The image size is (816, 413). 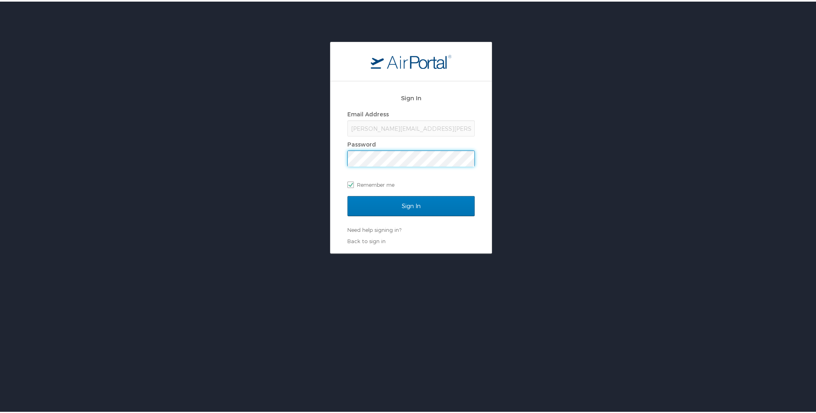 What do you see at coordinates (411, 60) in the screenshot?
I see `img: logo` at bounding box center [411, 60].